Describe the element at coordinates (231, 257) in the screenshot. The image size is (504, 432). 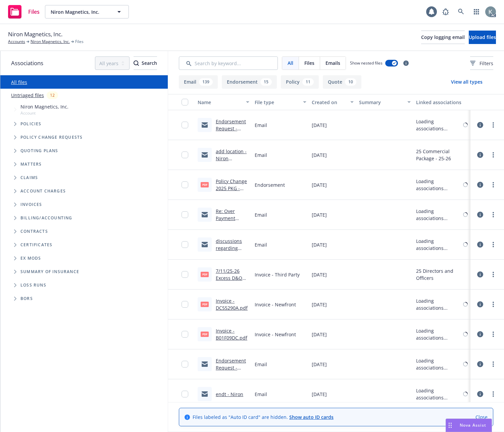
I see `a: Re: Over Payment Refund - Niron Magnetics, Inc. - D&O - Excess Liability - Excess D&O - Side A DI...` at that location.